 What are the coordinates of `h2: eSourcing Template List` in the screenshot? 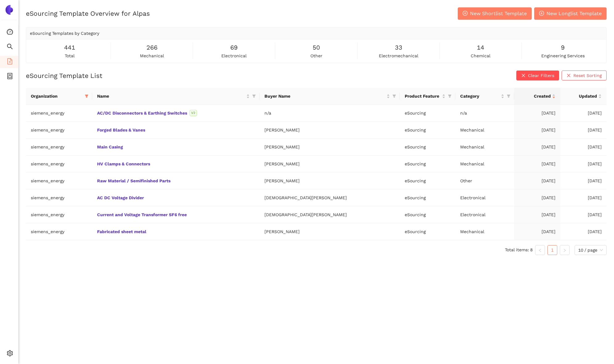 It's located at (64, 76).